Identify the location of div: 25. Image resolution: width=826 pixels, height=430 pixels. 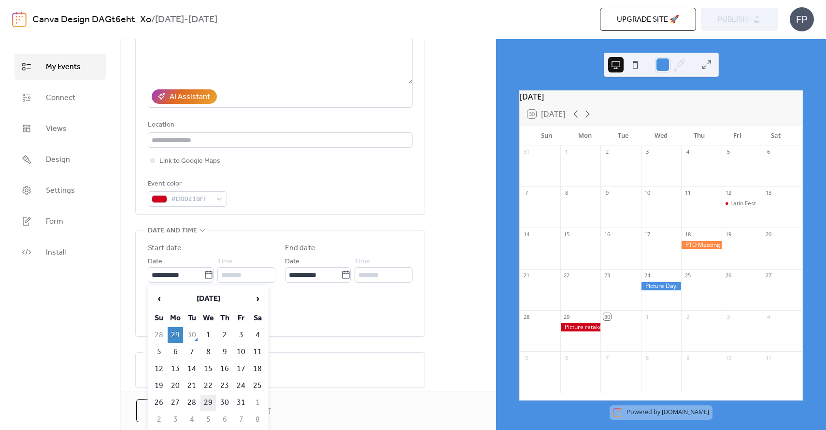
(687, 275).